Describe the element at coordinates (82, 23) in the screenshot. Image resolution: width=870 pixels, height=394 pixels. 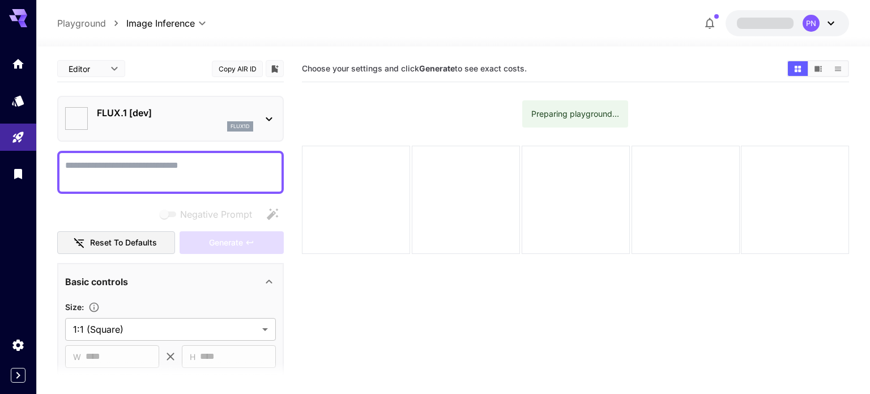
I see `a: Playground` at that location.